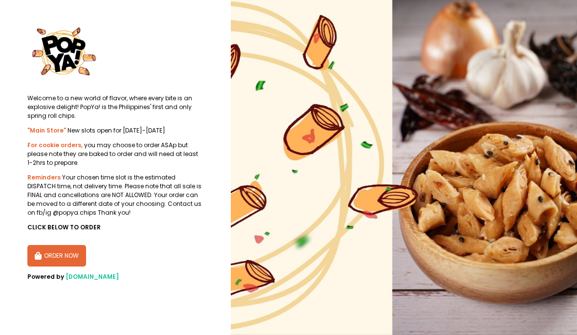 This screenshot has height=335, width=577. Describe the element at coordinates (115, 154) in the screenshot. I see `div: you may choose to order ASAp but please note they are baked to order and will need at least 1-2hr...` at that location.